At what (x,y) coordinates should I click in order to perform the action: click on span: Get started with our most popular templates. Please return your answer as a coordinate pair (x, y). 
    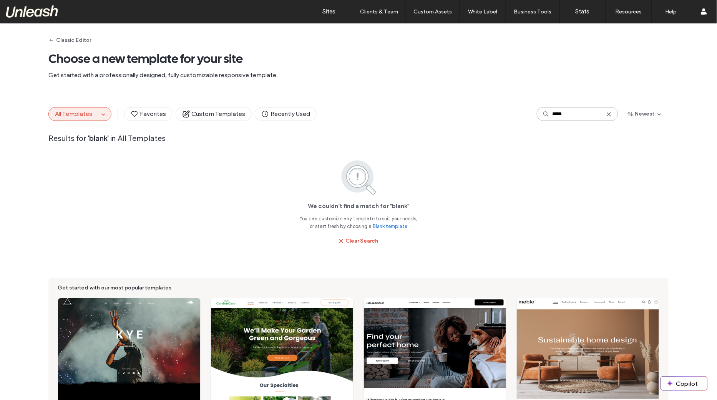
    Looking at the image, I should click on (359, 288).